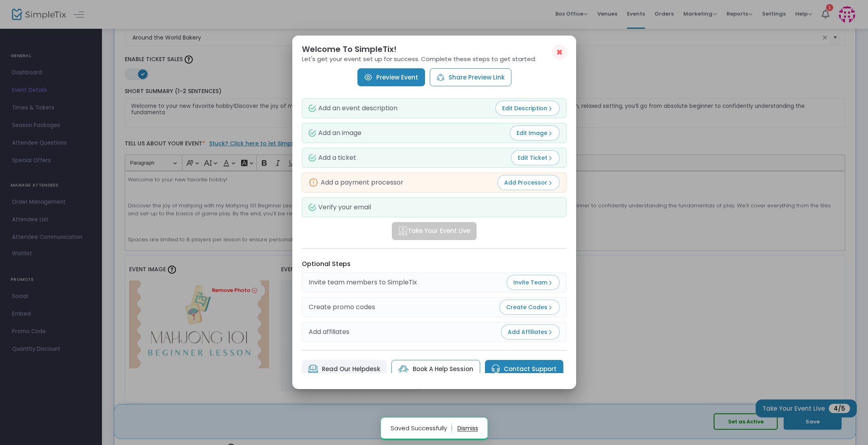 Image resolution: width=868 pixels, height=445 pixels. I want to click on div: Invite team members to SimpleTix, so click(362, 282).